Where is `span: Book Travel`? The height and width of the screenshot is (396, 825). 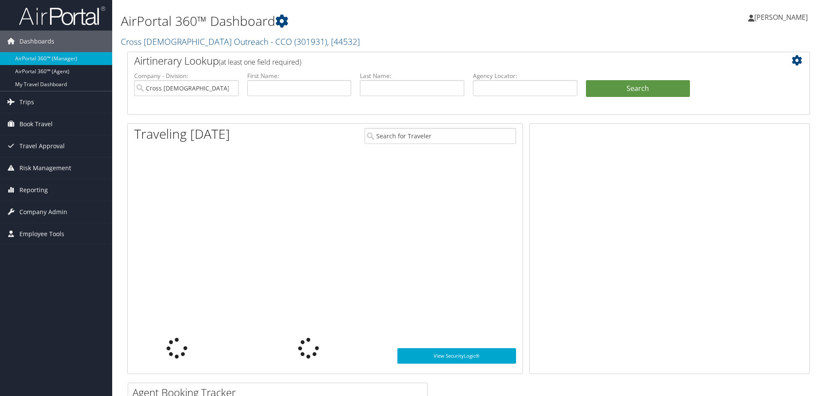
span: Book Travel is located at coordinates (36, 124).